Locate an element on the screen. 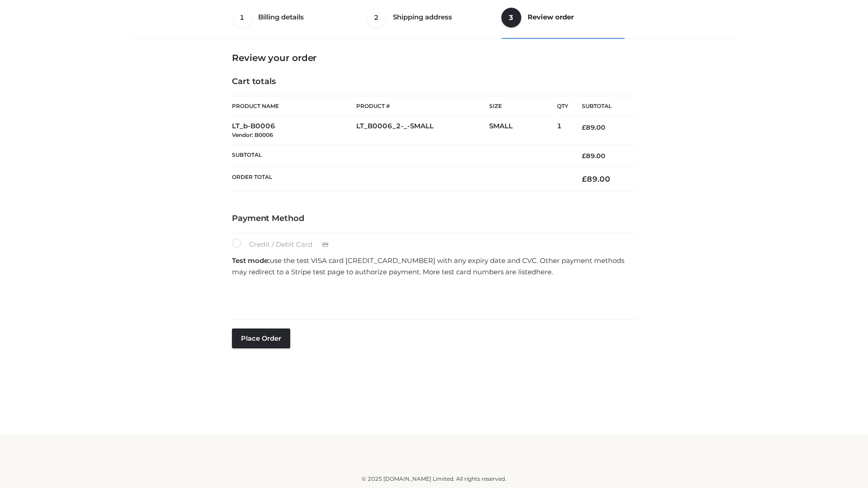  th: Size is located at coordinates (521, 106).